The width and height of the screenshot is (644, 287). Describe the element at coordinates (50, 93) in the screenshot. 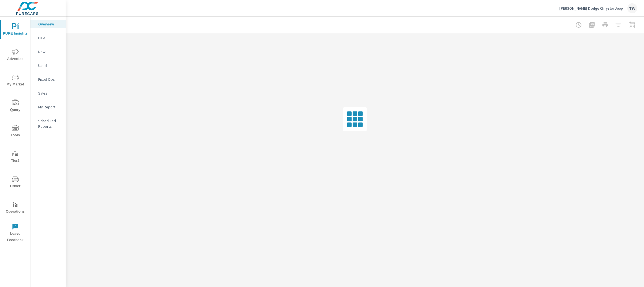

I see `p: Sales` at that location.